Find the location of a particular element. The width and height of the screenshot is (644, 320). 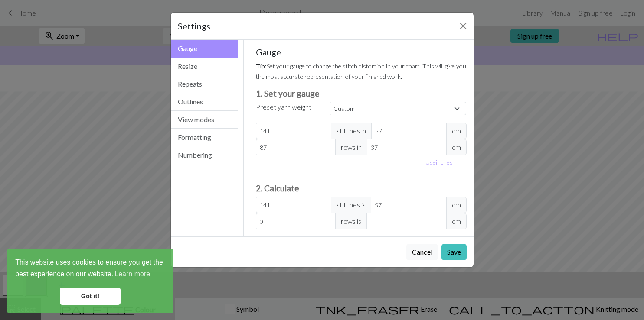

span: rows in is located at coordinates (351, 147).